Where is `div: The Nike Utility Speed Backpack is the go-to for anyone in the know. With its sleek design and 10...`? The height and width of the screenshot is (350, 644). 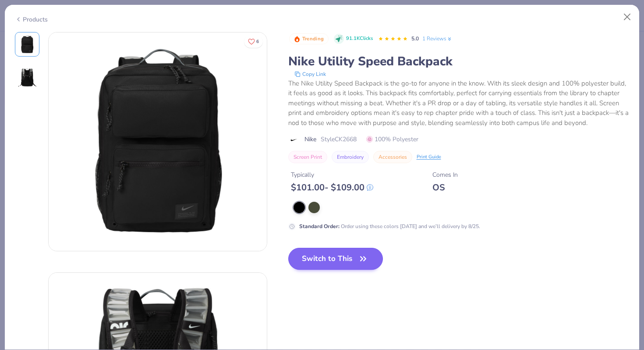
div: The Nike Utility Speed Backpack is the go-to for anyone in the know. With its sleek design and 10... is located at coordinates (458, 103).